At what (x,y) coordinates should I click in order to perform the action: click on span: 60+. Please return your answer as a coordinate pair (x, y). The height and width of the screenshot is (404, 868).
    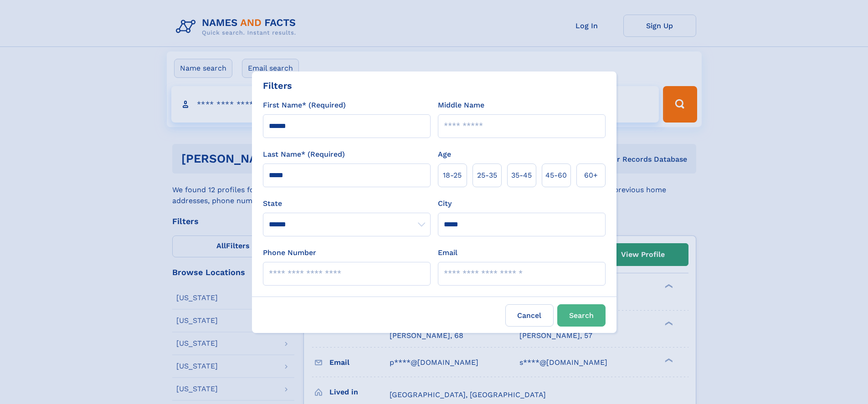
    Looking at the image, I should click on (591, 176).